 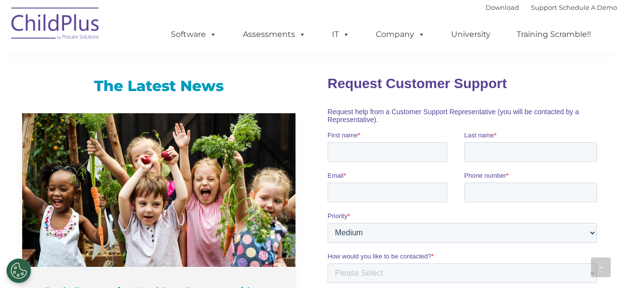 What do you see at coordinates (274, 34) in the screenshot?
I see `a: Assessments` at bounding box center [274, 34].